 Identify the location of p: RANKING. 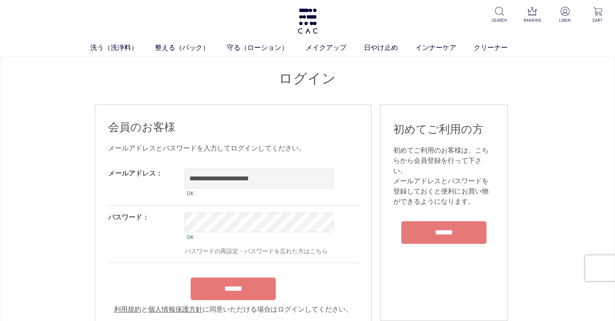
(532, 20).